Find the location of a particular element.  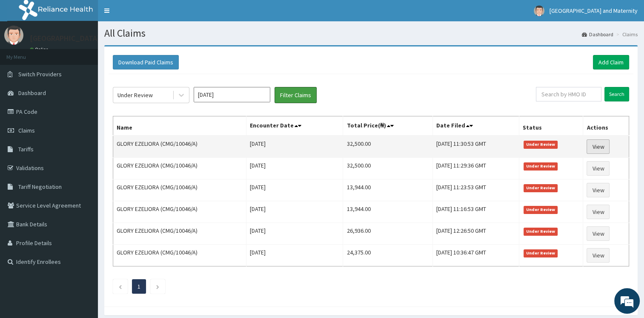

input: Search is located at coordinates (617, 94).